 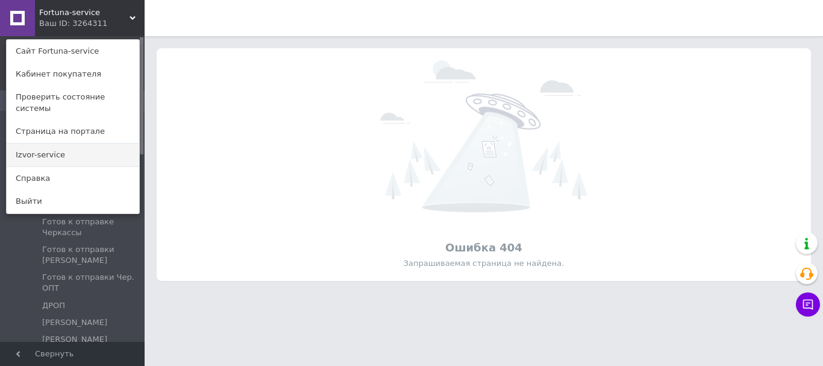 I want to click on a: Проверить состояние системы, so click(x=73, y=102).